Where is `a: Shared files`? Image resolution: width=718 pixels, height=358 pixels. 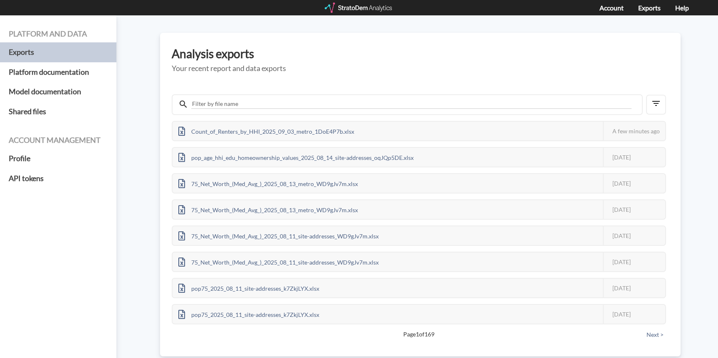
a: Shared files is located at coordinates (58, 112).